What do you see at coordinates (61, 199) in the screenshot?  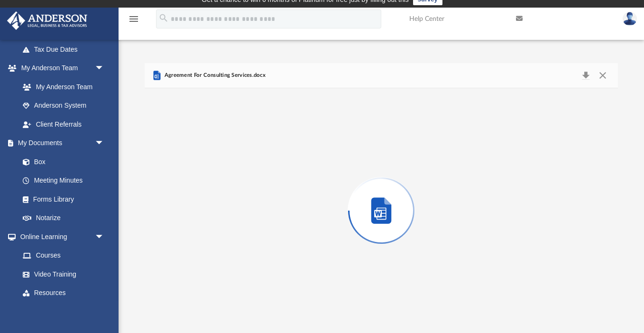 I see `a: Forms Library` at bounding box center [61, 199].